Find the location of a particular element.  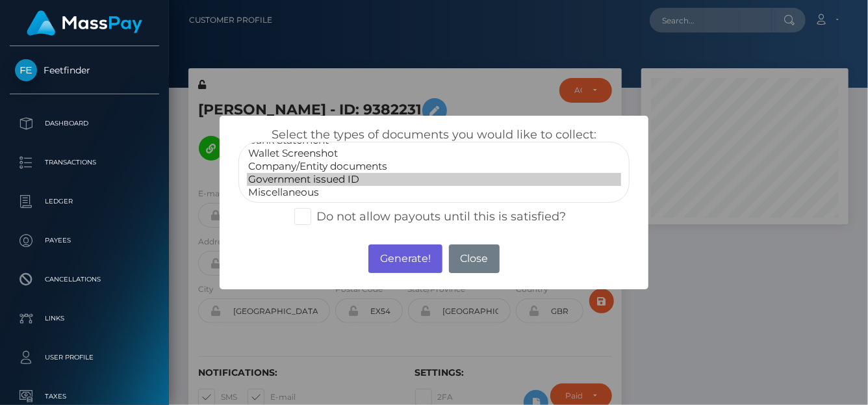

span: Feetfinder is located at coordinates (84, 70).